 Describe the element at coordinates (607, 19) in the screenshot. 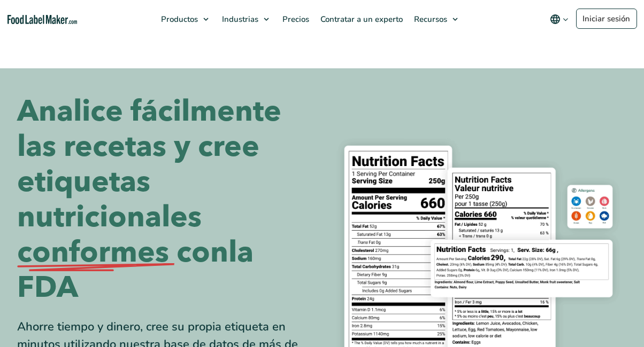

I see `a: Iniciar sesión` at that location.